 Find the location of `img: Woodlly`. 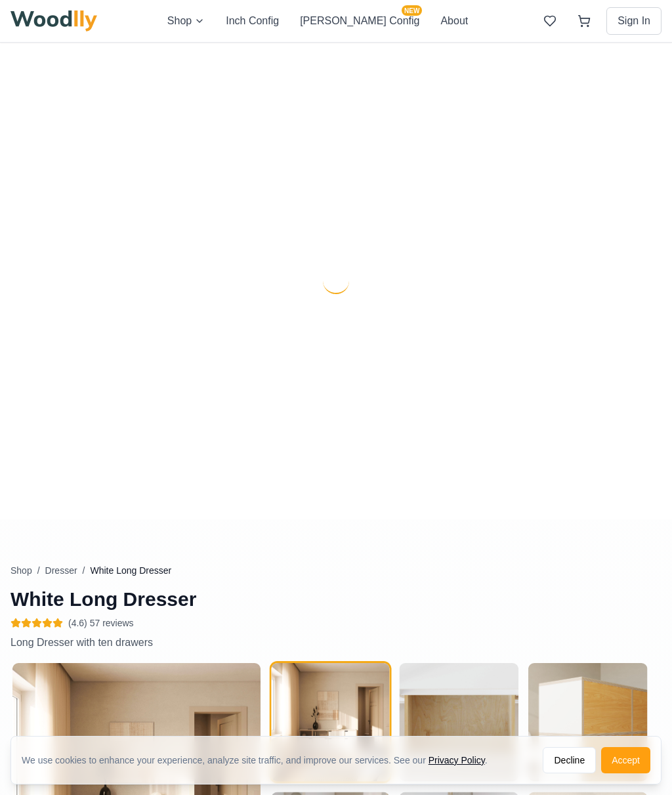

img: Woodlly is located at coordinates (54, 21).